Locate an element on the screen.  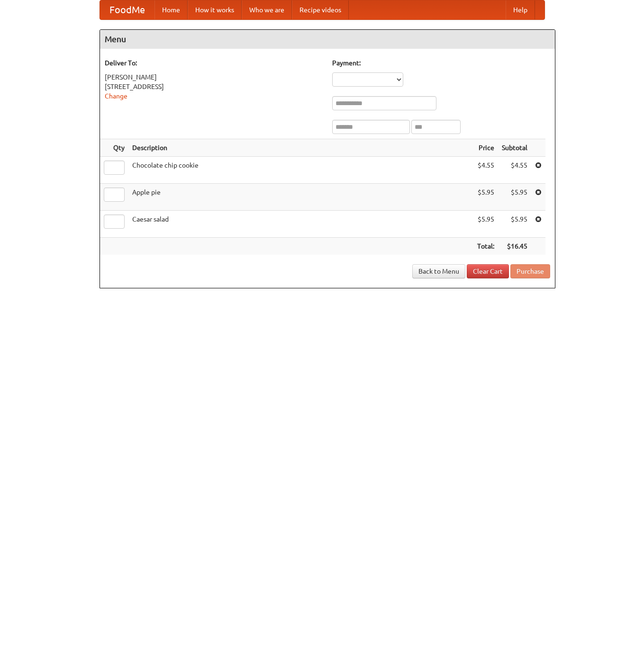
a: Clear Cart is located at coordinates (487, 271).